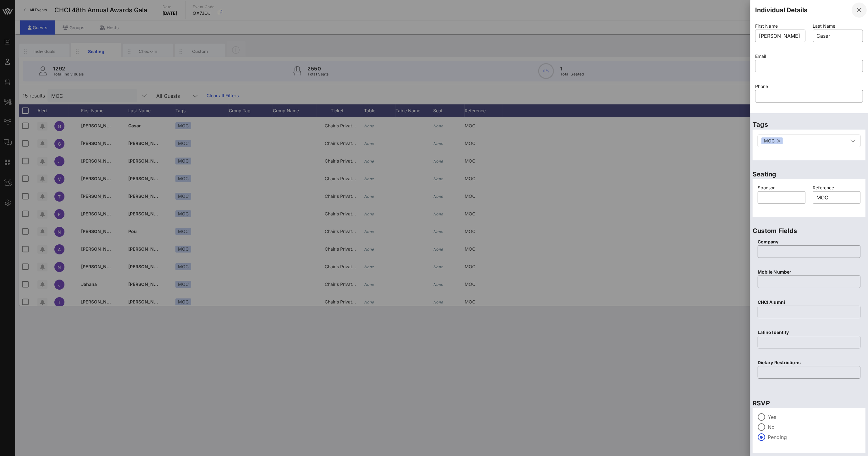 The image size is (868, 456). What do you see at coordinates (781, 26) in the screenshot?
I see `p: First Name` at bounding box center [781, 26].